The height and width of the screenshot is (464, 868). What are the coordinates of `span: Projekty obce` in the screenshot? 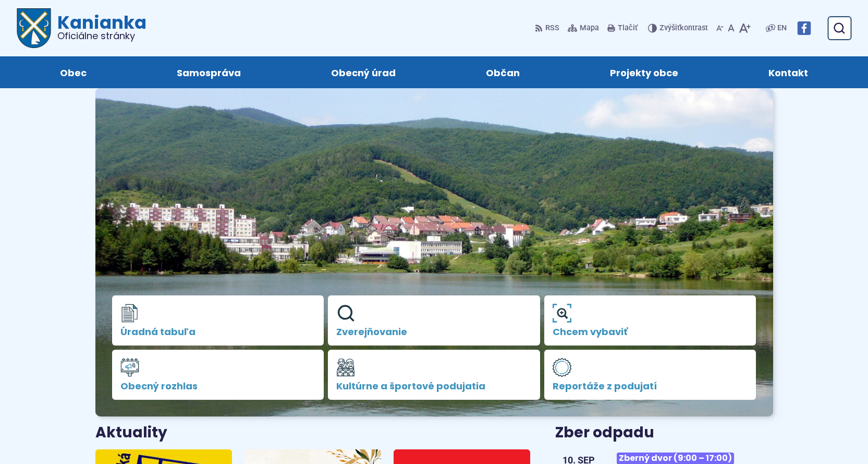 It's located at (644, 72).